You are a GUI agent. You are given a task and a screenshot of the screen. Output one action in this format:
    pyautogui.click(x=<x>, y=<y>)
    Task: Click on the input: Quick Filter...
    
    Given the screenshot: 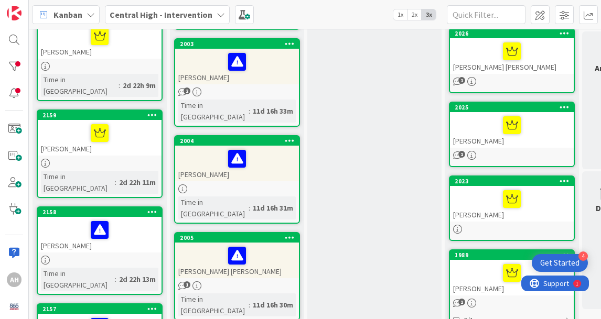 What is the action you would take?
    pyautogui.click(x=486, y=15)
    